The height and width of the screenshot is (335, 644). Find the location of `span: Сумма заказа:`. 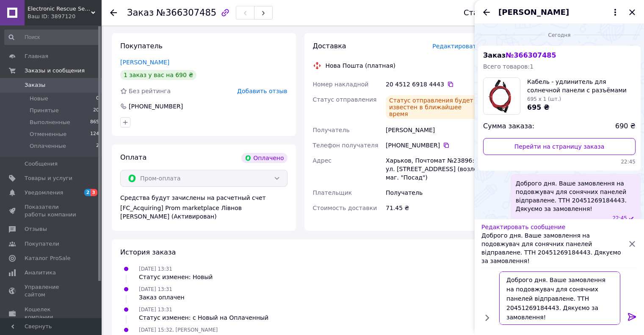

span: Сумма заказа: is located at coordinates (508, 126).